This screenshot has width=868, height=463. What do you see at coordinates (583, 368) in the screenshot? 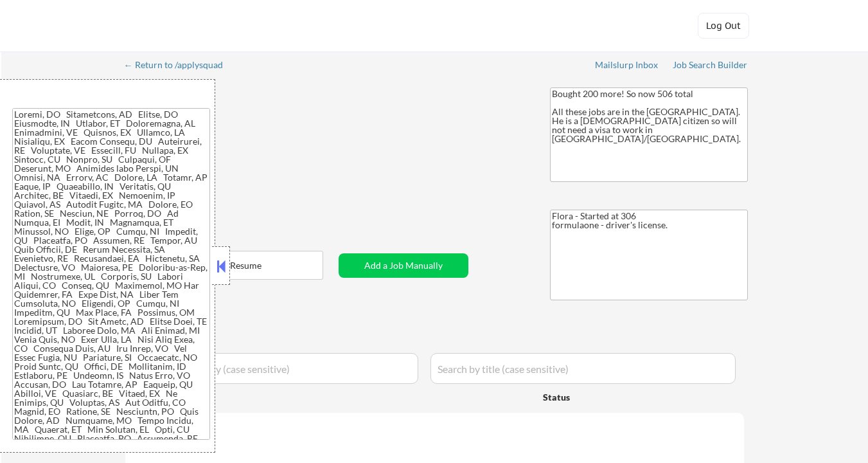
I see `input: Search by title (case sensitive)` at bounding box center [583, 368].